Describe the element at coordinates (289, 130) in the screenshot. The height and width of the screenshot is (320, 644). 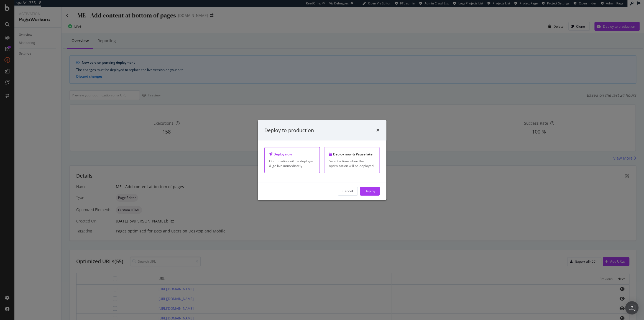
I see `div: Deploy to production` at that location.